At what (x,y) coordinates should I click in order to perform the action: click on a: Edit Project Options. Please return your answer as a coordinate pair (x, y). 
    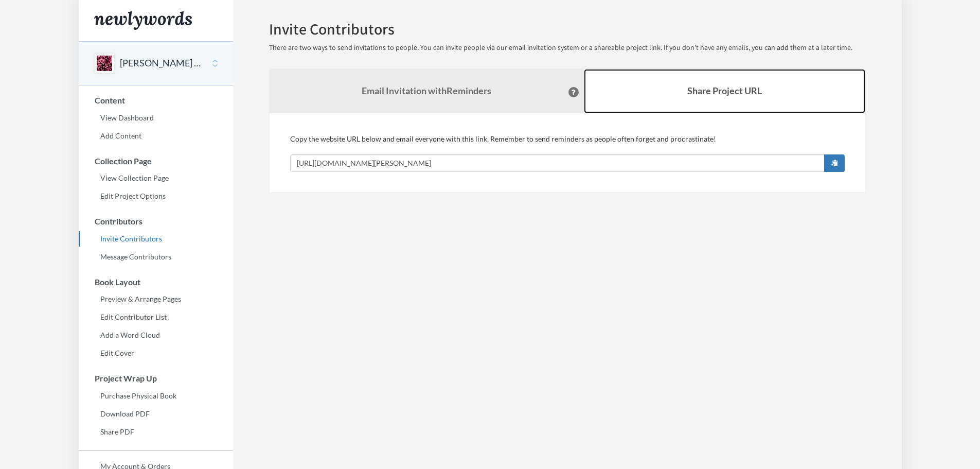
    Looking at the image, I should click on (156, 196).